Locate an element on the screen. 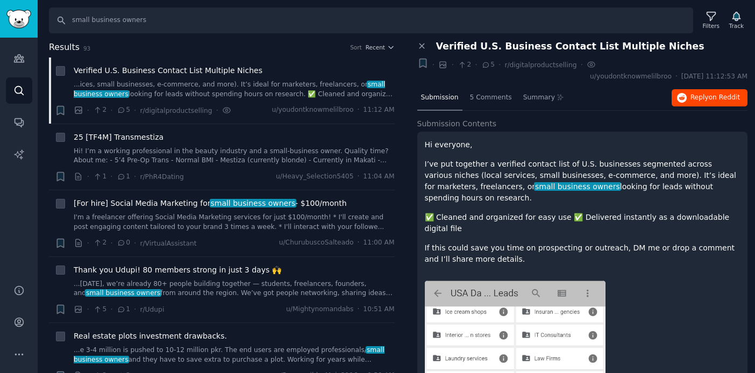 This screenshot has width=755, height=373. span: Recent is located at coordinates (375, 47).